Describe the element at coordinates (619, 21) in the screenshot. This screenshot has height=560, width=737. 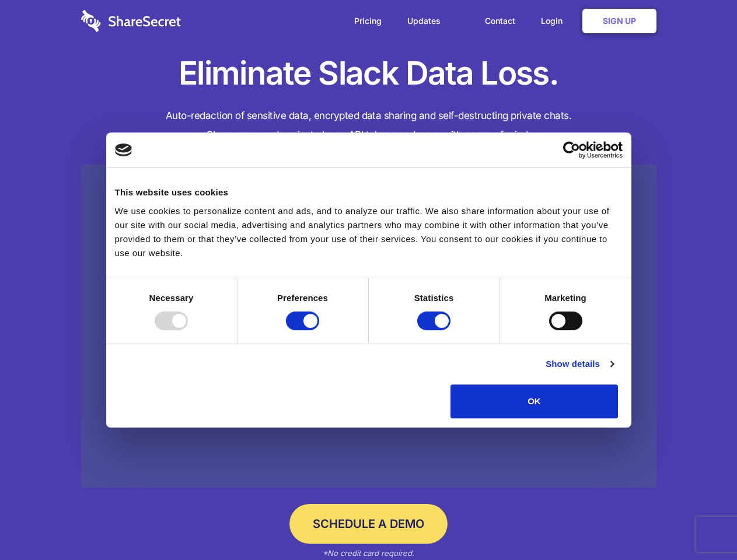
I see `a: Sign Up` at that location.